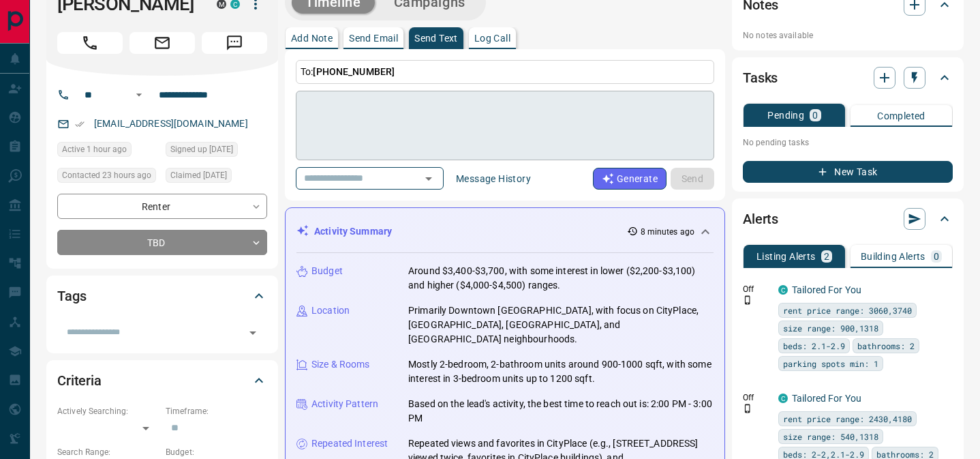  What do you see at coordinates (436, 38) in the screenshot?
I see `p: Send Text` at bounding box center [436, 38].